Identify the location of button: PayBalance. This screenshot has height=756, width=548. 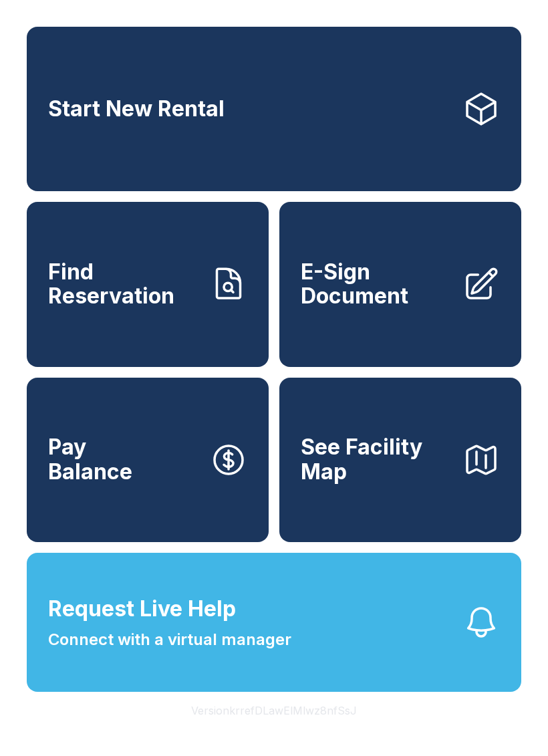
(148, 460).